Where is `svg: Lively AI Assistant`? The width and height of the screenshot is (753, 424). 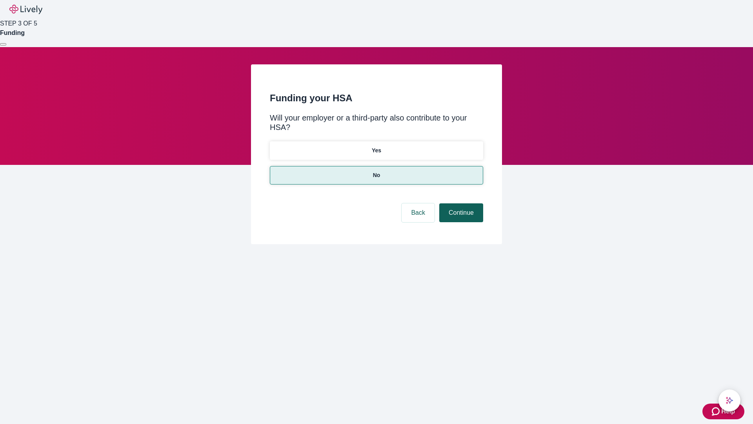 svg: Lively AI Assistant is located at coordinates (729, 400).